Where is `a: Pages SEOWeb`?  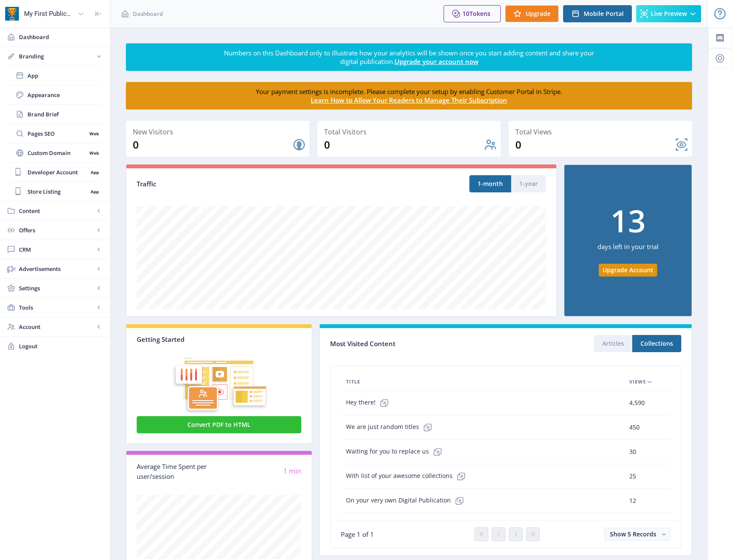
a: Pages SEOWeb is located at coordinates (55, 133).